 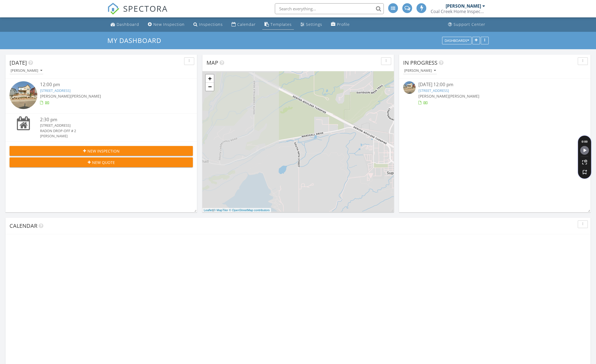 I want to click on input: Search everything..., so click(x=329, y=9).